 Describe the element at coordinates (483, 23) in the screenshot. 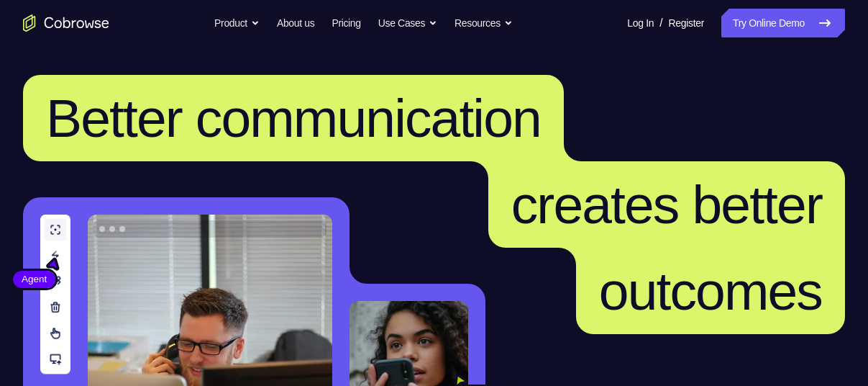

I see `button: Resources` at that location.